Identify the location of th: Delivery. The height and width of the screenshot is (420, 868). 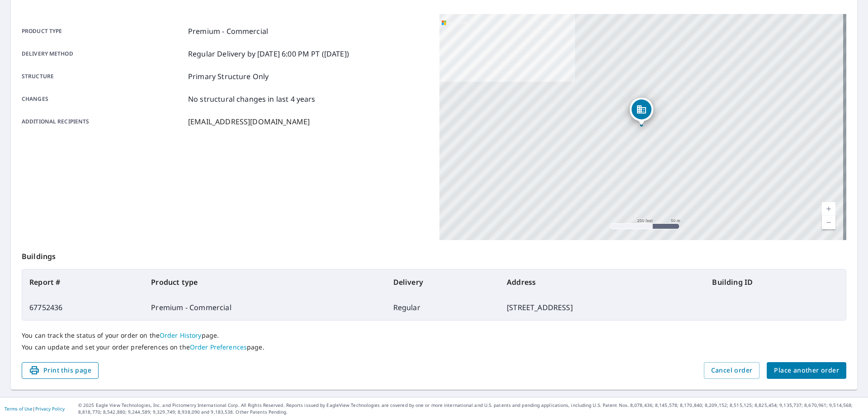
(442, 282).